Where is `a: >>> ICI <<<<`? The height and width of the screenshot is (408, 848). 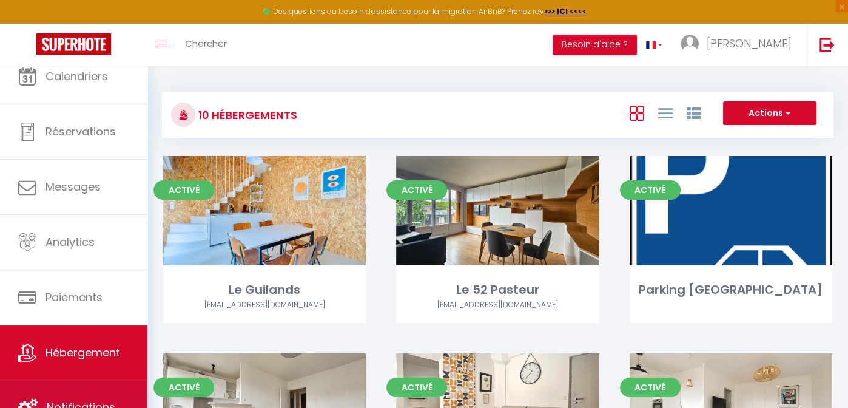
a: >>> ICI <<<< is located at coordinates (565, 11).